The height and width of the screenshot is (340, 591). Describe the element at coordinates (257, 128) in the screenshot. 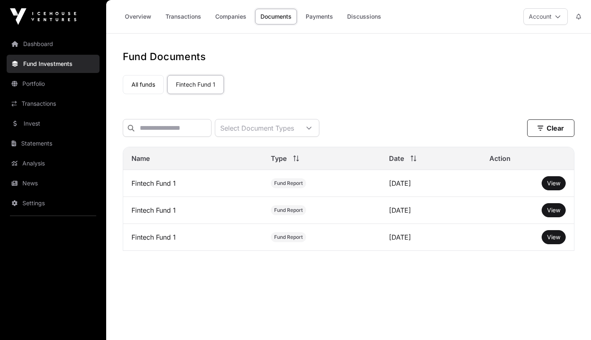

I see `div: Select Document Types` at that location.